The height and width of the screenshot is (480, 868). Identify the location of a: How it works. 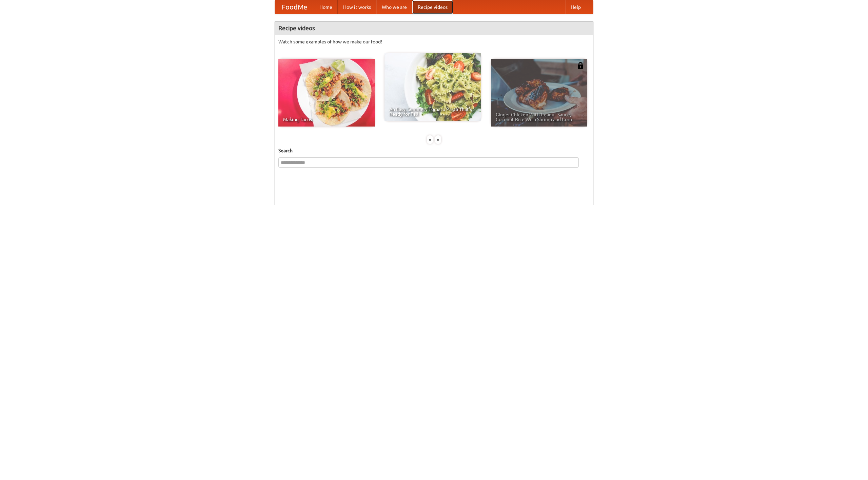
(357, 7).